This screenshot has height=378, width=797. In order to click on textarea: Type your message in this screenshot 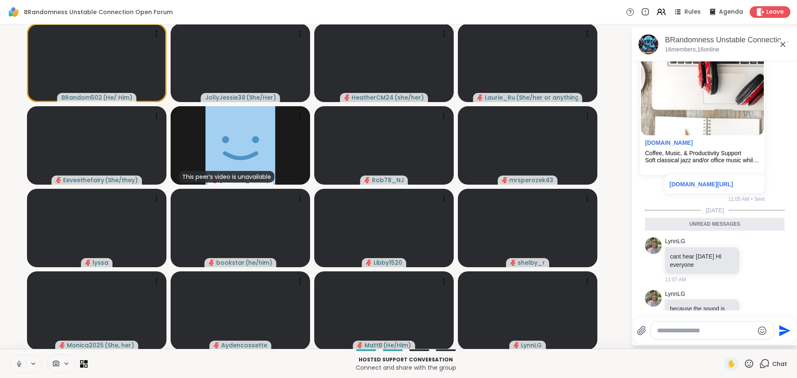, I will do `click(706, 331)`.